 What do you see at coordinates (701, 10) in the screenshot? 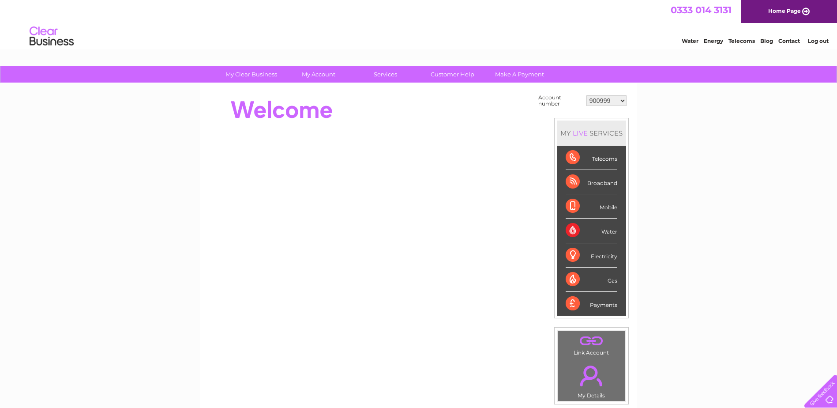
I see `span: 0333 014 3131` at bounding box center [701, 10].